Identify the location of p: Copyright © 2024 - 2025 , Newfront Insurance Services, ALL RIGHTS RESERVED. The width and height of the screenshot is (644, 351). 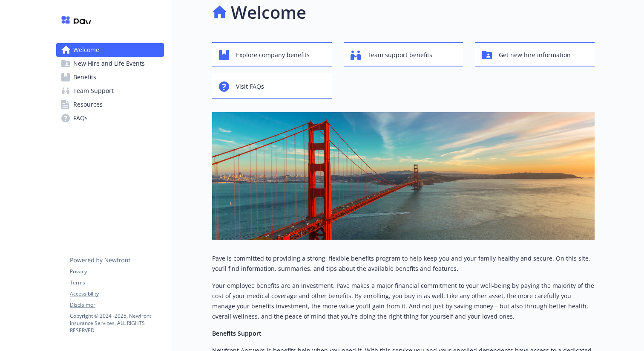
(117, 322).